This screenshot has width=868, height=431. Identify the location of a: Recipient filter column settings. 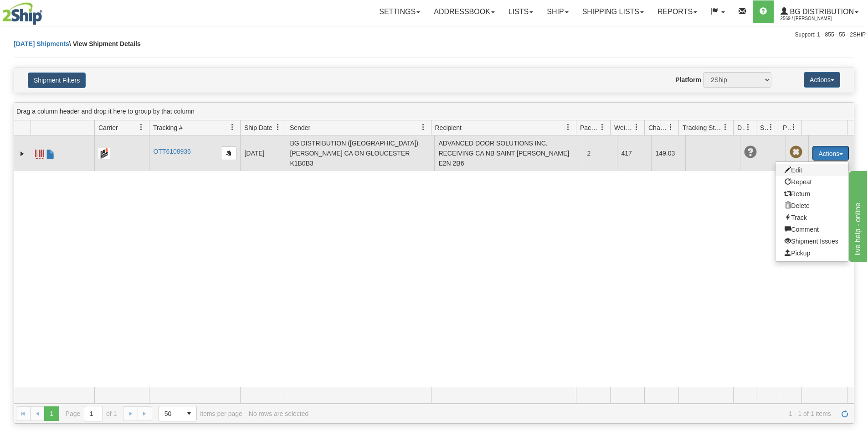
(569, 127).